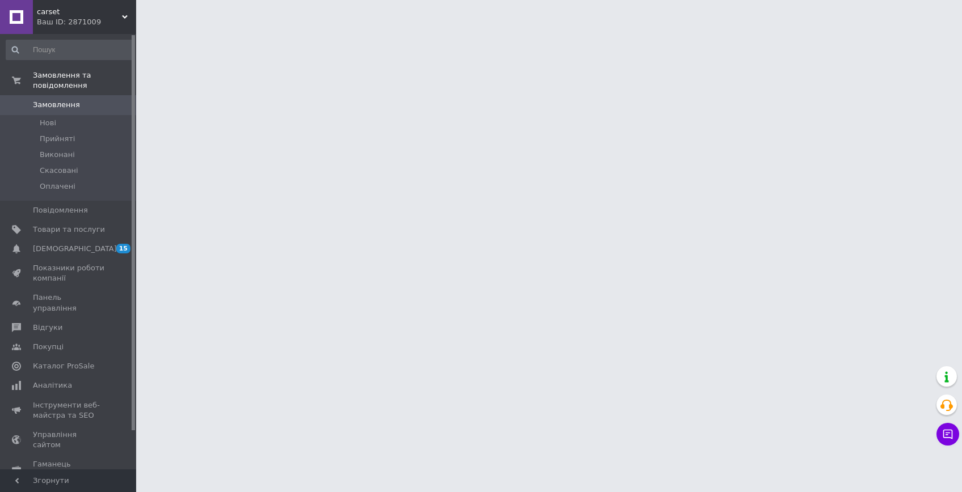 The width and height of the screenshot is (962, 492). I want to click on span: Каталог ProSale, so click(64, 366).